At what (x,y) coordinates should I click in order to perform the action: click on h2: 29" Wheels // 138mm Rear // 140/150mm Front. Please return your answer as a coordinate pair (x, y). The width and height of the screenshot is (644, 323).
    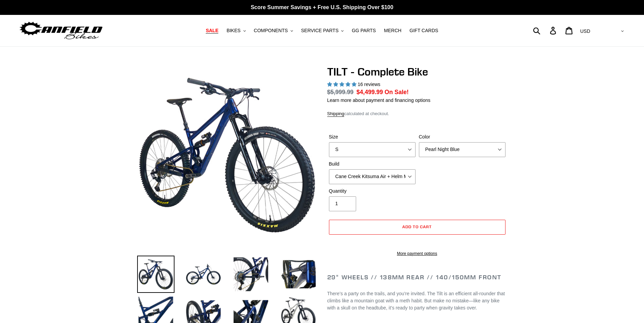
    Looking at the image, I should click on (417, 277).